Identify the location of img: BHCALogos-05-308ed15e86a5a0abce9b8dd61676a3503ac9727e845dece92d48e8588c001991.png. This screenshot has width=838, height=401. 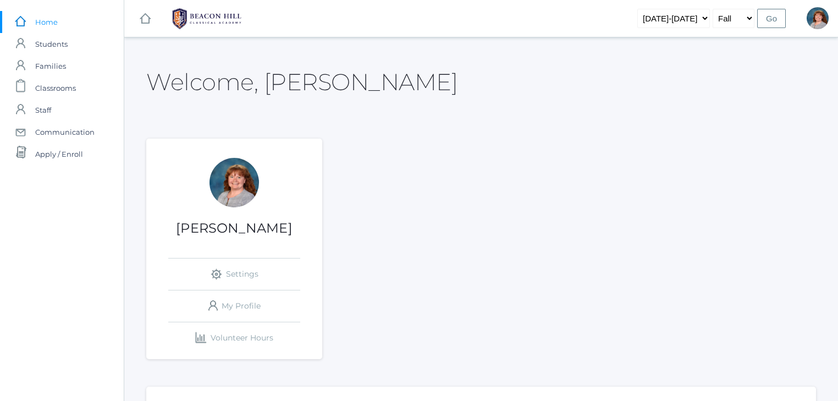
(207, 19).